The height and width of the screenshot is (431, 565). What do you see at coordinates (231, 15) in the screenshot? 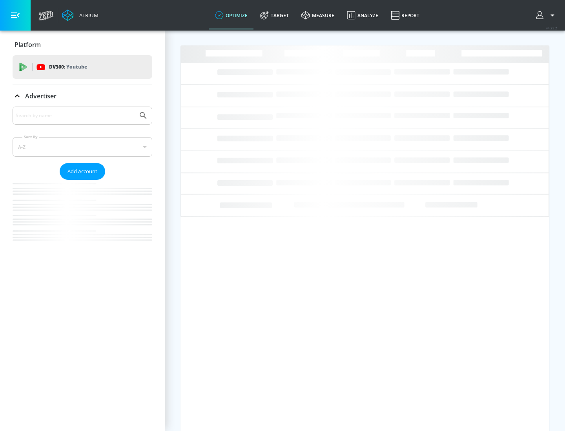
I see `a: optimize` at bounding box center [231, 15].